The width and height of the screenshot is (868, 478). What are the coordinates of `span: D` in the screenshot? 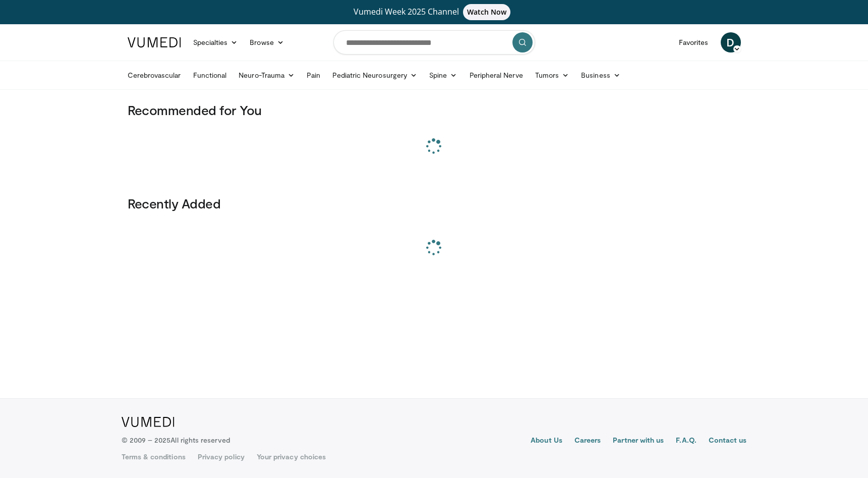 It's located at (731, 42).